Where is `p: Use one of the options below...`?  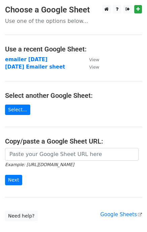
p: Use one of the options below... is located at coordinates (73, 21).